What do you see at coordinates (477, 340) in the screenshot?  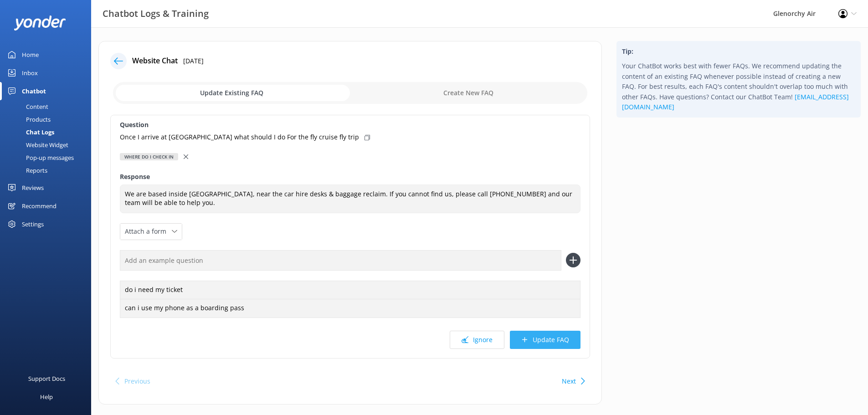 I see `button: Ignore` at bounding box center [477, 340].